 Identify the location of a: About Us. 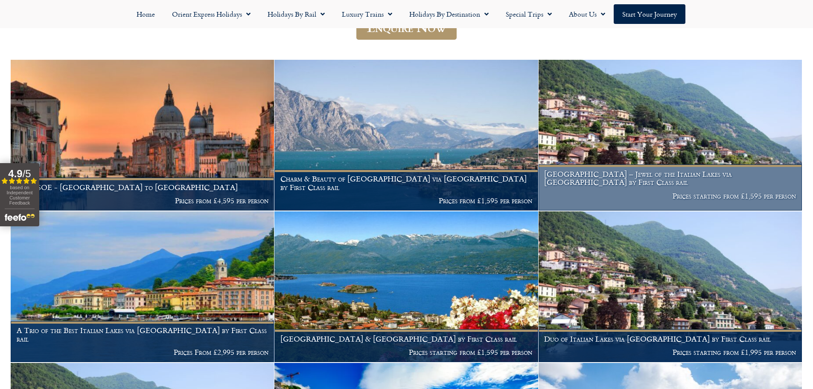
(587, 14).